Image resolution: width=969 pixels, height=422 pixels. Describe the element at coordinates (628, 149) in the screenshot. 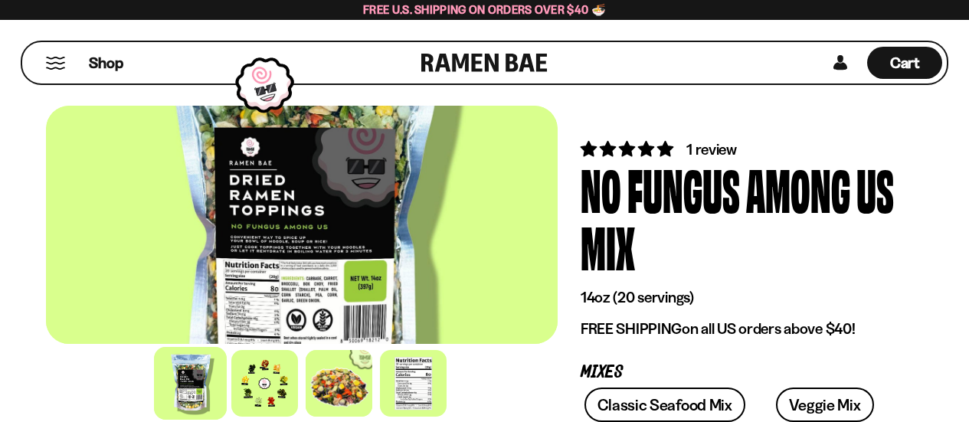

I see `span: 5.00 stars` at that location.